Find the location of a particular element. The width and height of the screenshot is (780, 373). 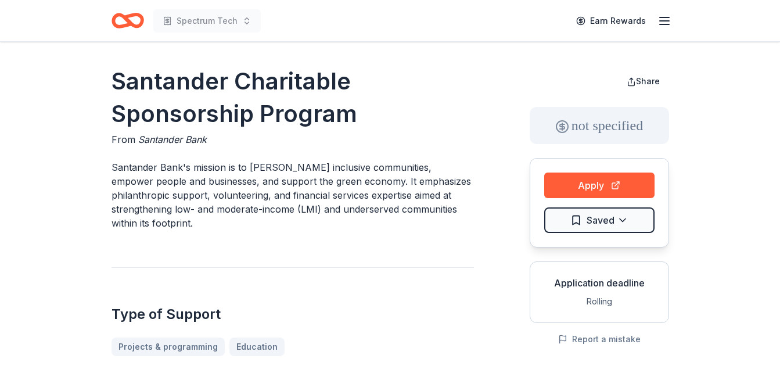

a: Home is located at coordinates (128, 20).